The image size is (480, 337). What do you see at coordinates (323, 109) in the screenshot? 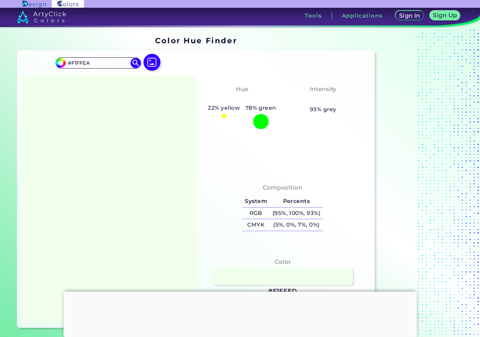
I see `h5: 93% grey` at bounding box center [323, 109].